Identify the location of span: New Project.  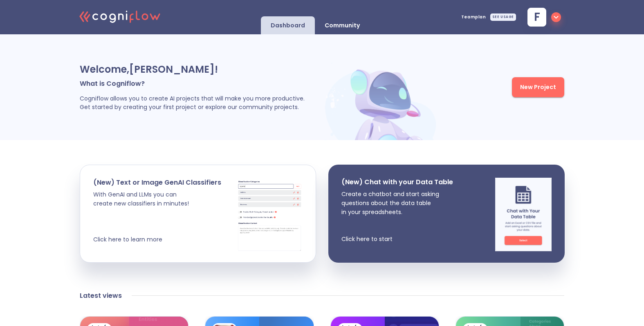
(538, 87).